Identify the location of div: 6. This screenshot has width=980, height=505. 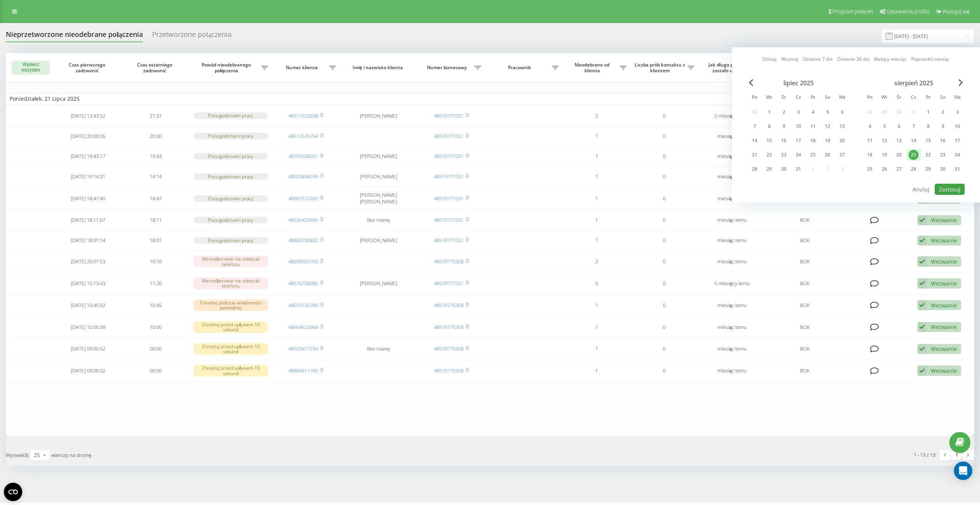
(842, 112).